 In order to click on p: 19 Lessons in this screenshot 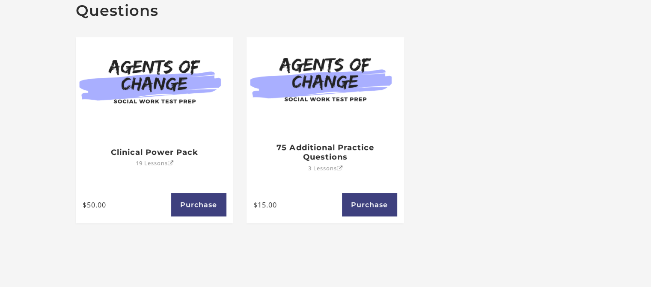, I will do `click(154, 163)`.